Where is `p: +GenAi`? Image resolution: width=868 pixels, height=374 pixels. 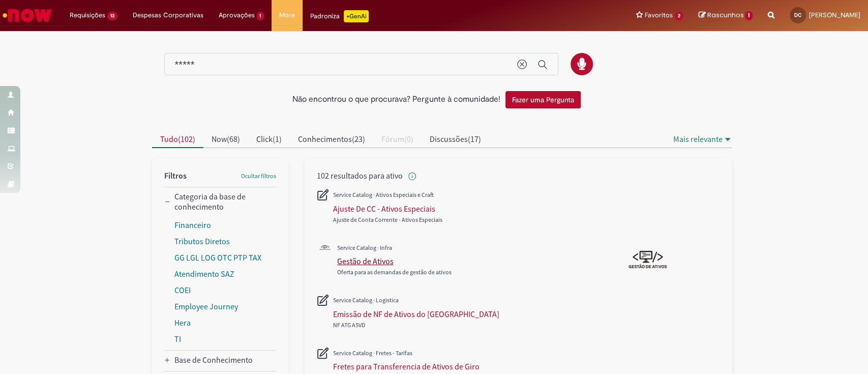 p: +GenAi is located at coordinates (356, 16).